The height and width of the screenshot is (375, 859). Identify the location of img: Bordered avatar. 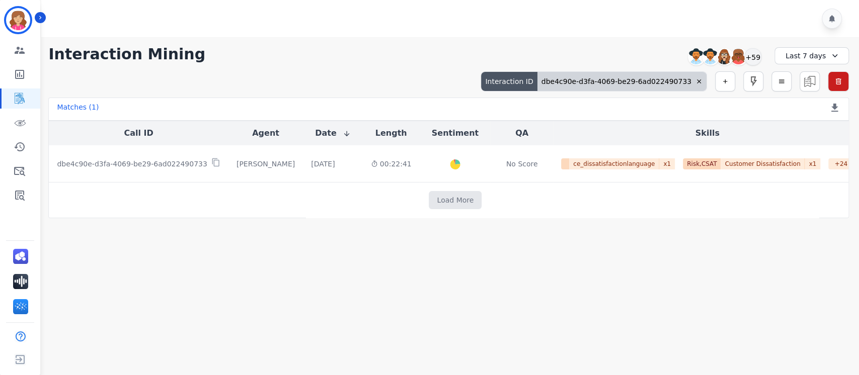
(18, 20).